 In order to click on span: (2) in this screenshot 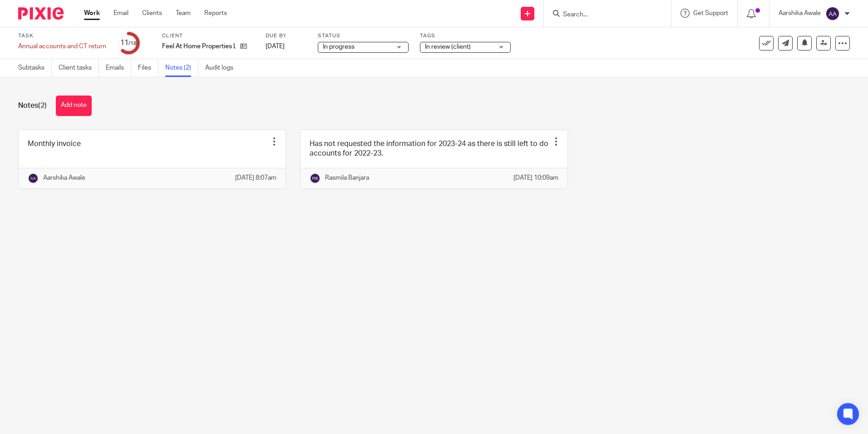, I will do `click(42, 106)`.